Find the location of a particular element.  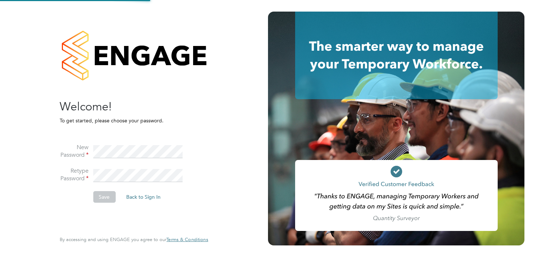

span: By accessing and using ENGAGE you agree to our is located at coordinates (134, 239).